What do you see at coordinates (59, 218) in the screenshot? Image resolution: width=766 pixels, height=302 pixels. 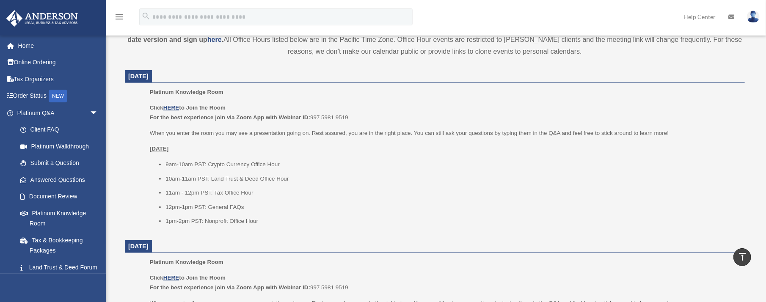 I see `a: Platinum Knowledge Room` at bounding box center [59, 218].